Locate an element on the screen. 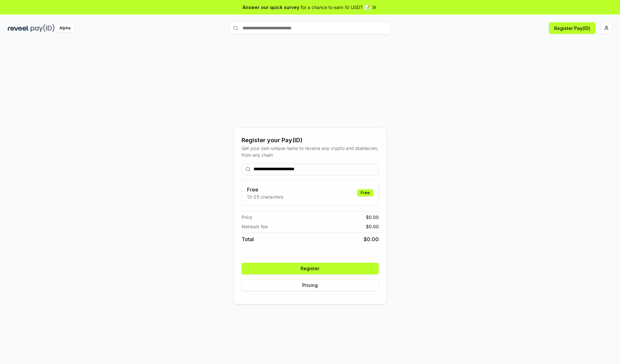 Image resolution: width=620 pixels, height=364 pixels. span: Price is located at coordinates (247, 217).